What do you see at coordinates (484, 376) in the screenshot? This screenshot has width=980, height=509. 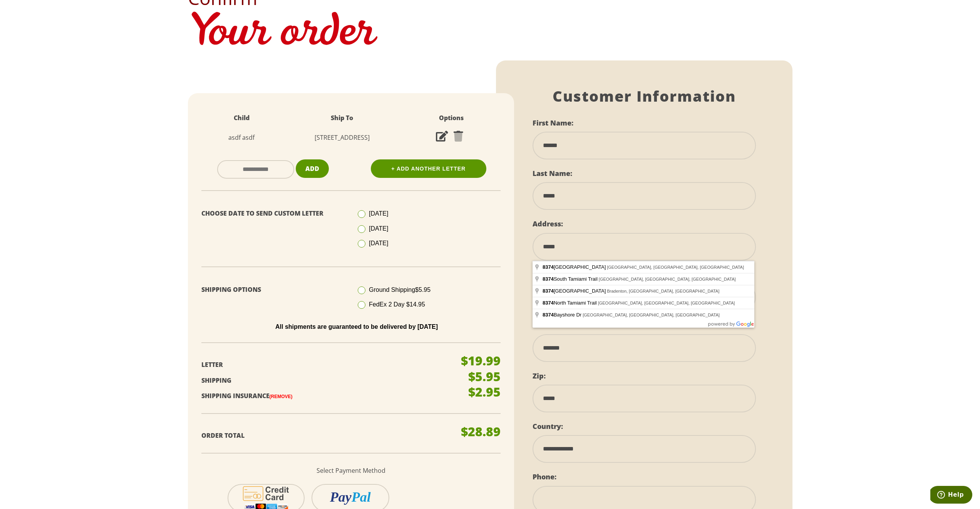 I see `p: $5.95` at bounding box center [484, 376].